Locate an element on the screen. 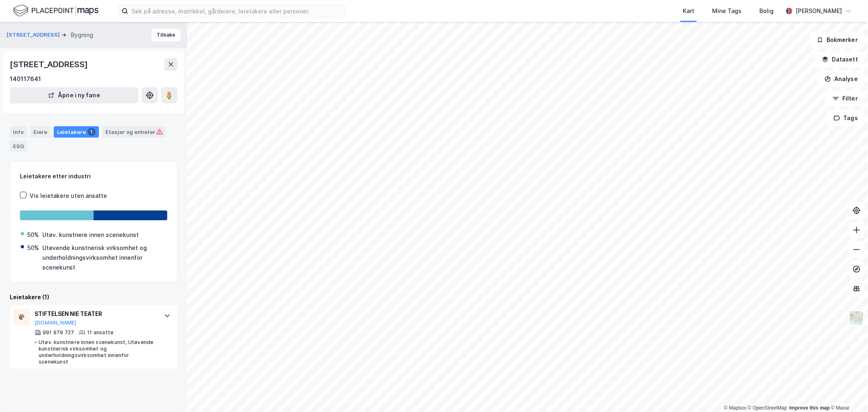 The height and width of the screenshot is (412, 868). button: Filter is located at coordinates (845, 99).